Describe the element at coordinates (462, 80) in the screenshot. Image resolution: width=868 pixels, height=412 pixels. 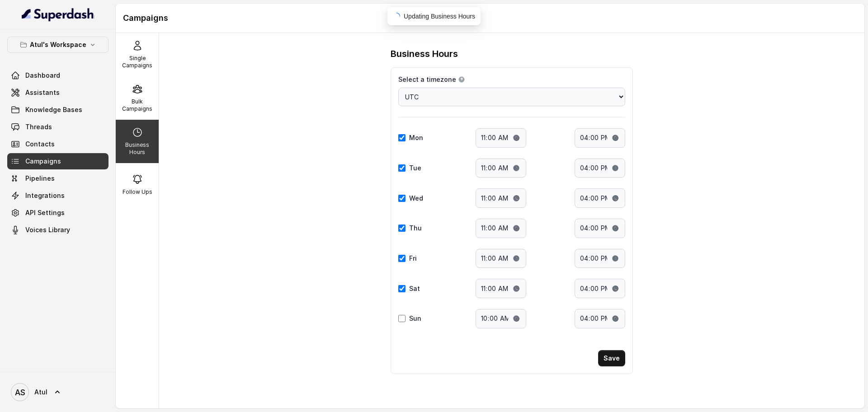
I see `button: Select a timezone` at that location.